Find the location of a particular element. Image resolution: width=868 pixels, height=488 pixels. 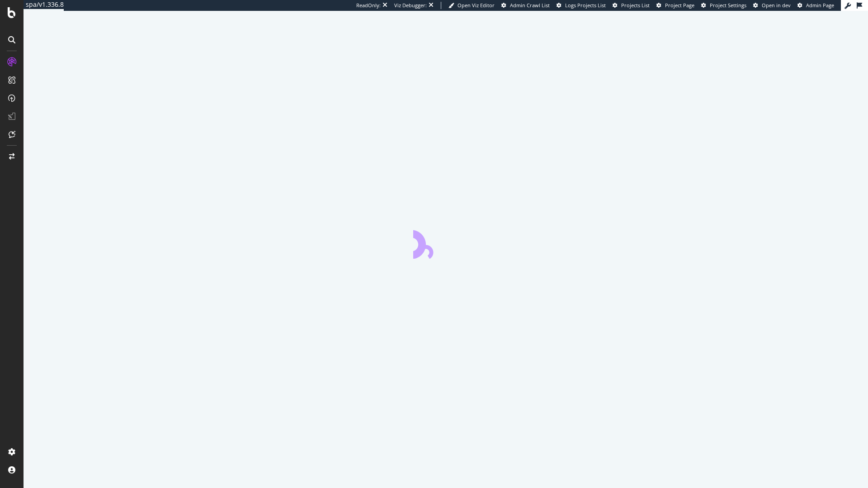

span: Admin Page is located at coordinates (820, 5).